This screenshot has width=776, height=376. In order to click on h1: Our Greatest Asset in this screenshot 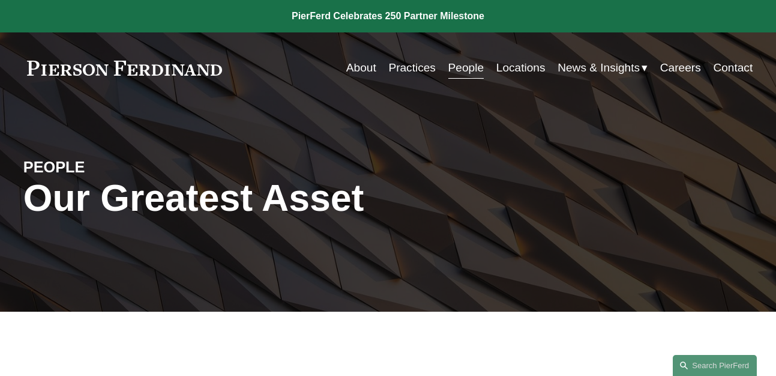, I will do `click(267, 198)`.